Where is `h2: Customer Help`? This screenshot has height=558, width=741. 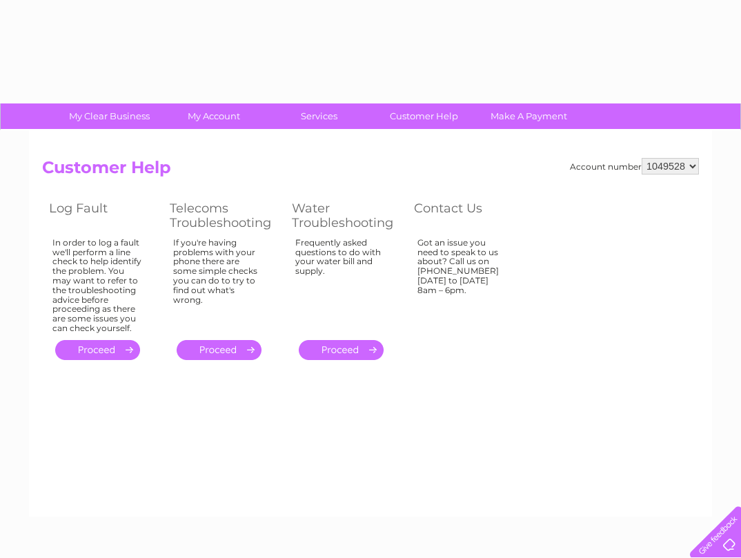 h2: Customer Help is located at coordinates (370, 171).